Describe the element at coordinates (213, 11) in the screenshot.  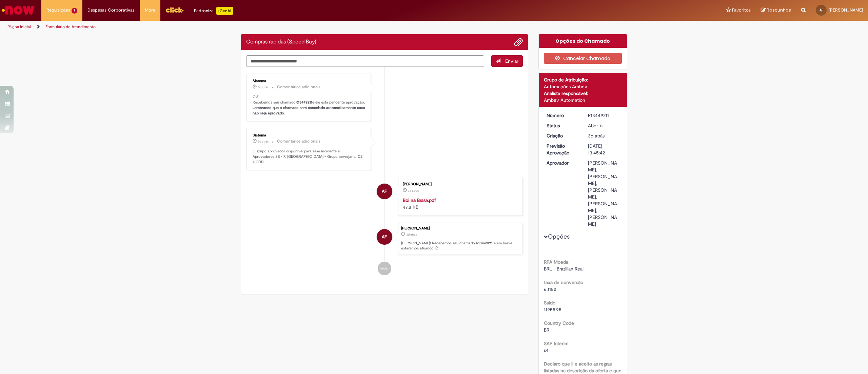
I see `div: Padroniza` at that location.